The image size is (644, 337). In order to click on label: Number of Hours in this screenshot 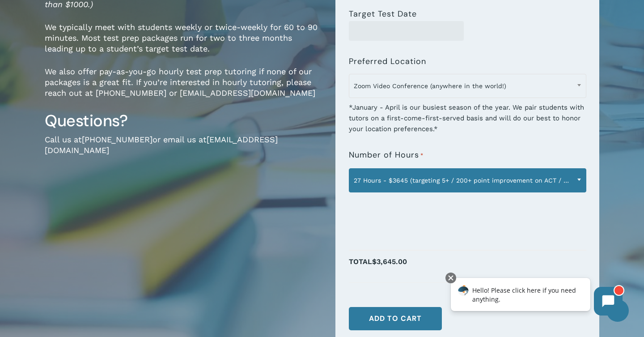, I will do `click(386, 156)`.